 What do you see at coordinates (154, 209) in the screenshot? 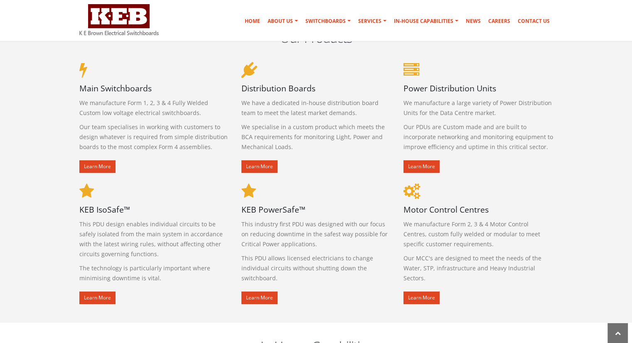
I see `h4: KEB IsoSafe™` at bounding box center [154, 209].